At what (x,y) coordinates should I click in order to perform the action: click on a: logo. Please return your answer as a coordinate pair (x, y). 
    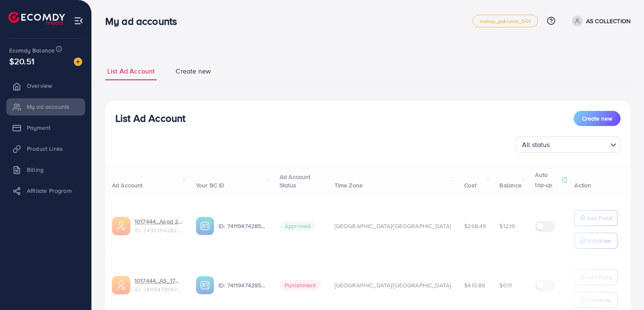
    Looking at the image, I should click on (36, 18).